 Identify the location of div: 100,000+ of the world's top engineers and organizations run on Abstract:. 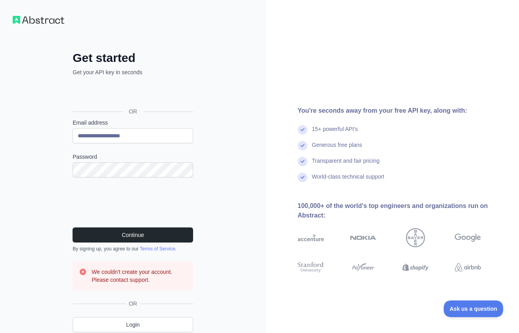
(402, 210).